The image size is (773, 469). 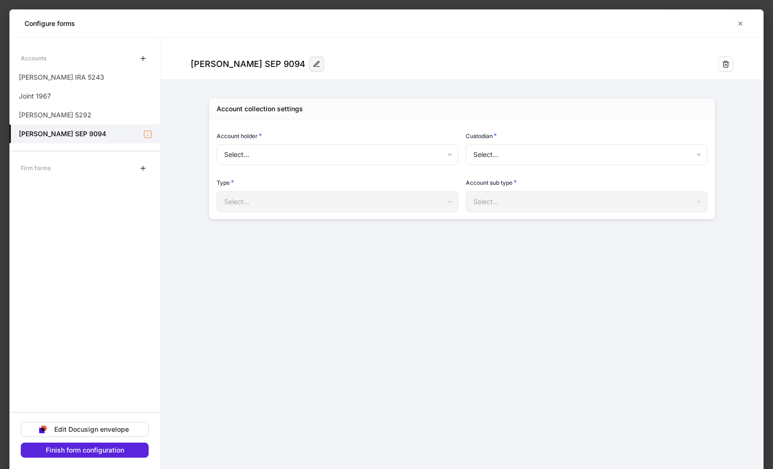 I want to click on div: Firm forms, so click(x=35, y=168).